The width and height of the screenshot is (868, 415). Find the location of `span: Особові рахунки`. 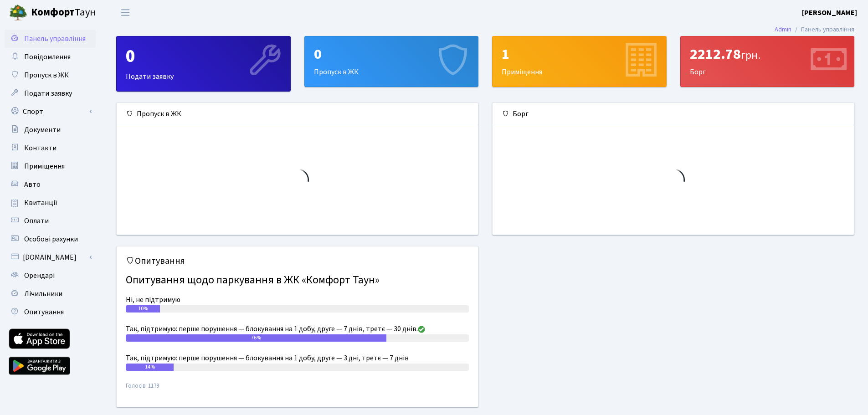

span: Особові рахунки is located at coordinates (51, 239).